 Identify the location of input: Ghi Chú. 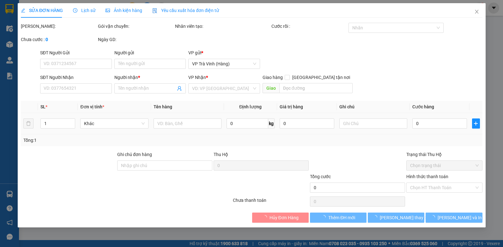
(373, 124).